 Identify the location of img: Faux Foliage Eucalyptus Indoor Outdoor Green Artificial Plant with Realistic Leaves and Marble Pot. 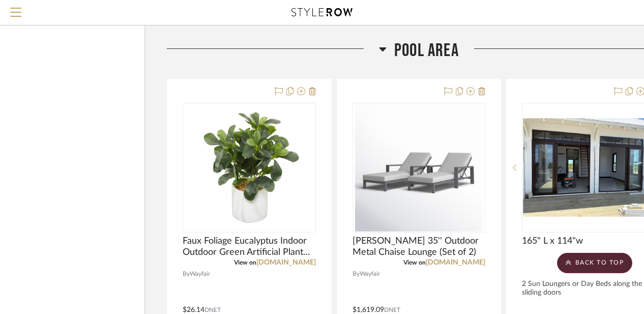
(249, 168).